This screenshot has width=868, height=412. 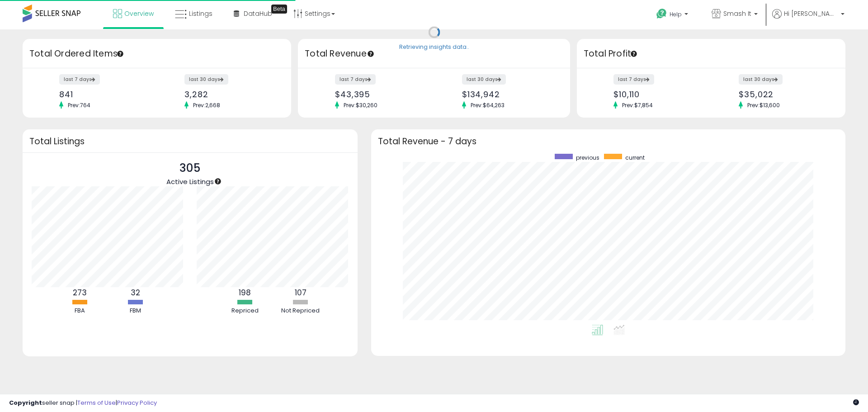 What do you see at coordinates (79, 310) in the screenshot?
I see `div: FBA` at bounding box center [79, 310].